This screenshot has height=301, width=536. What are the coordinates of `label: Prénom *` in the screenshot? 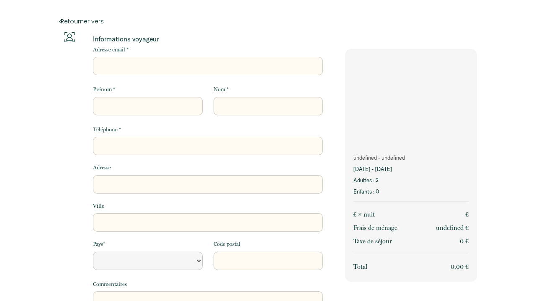 It's located at (104, 90).